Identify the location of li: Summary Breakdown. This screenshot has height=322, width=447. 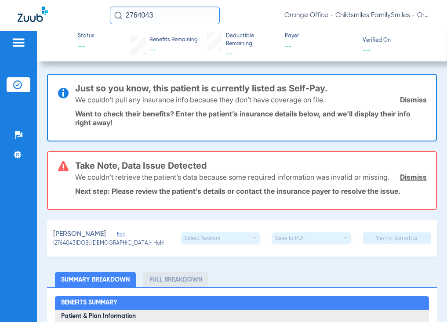
(95, 280).